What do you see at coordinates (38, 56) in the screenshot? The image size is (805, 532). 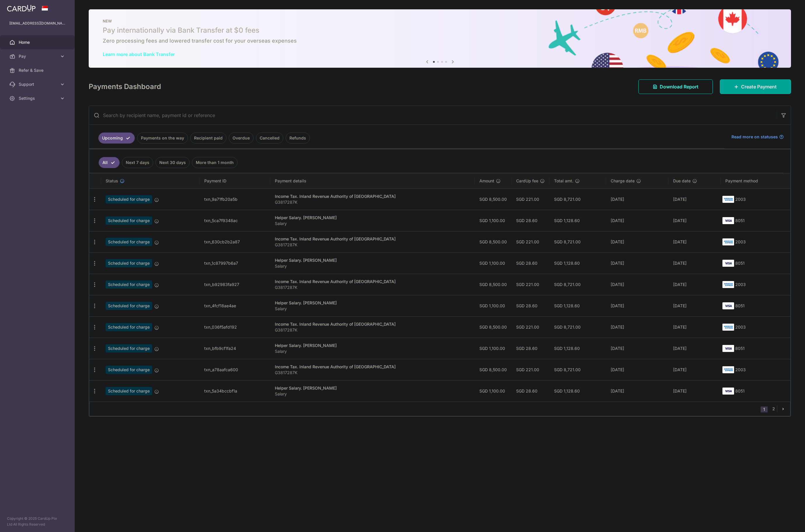 I see `span: Pay` at bounding box center [38, 56].